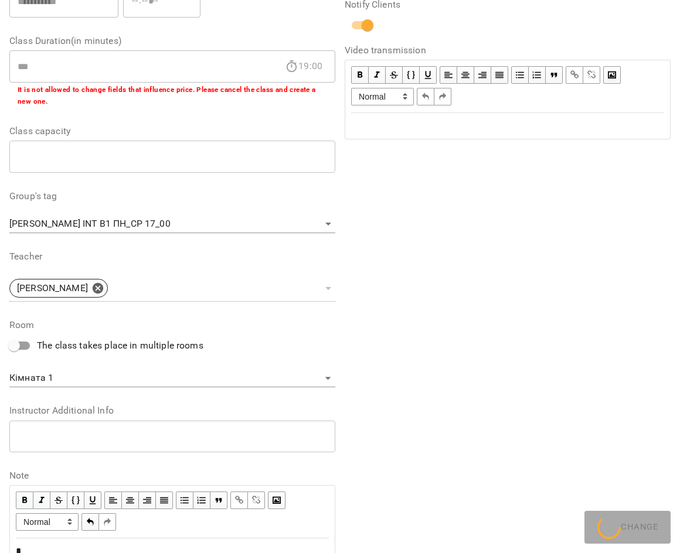 This screenshot has height=553, width=680. Describe the element at coordinates (172, 476) in the screenshot. I see `label: Note` at that location.